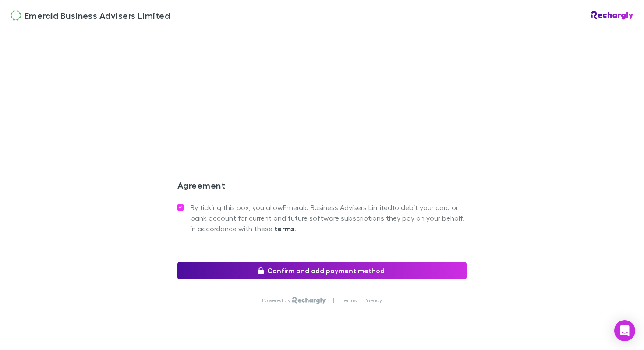 The width and height of the screenshot is (644, 350). I want to click on a: Terms, so click(349, 301).